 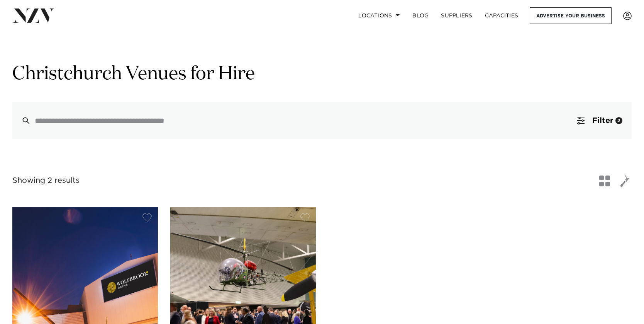 What do you see at coordinates (379, 15) in the screenshot?
I see `a: Locations` at bounding box center [379, 15].